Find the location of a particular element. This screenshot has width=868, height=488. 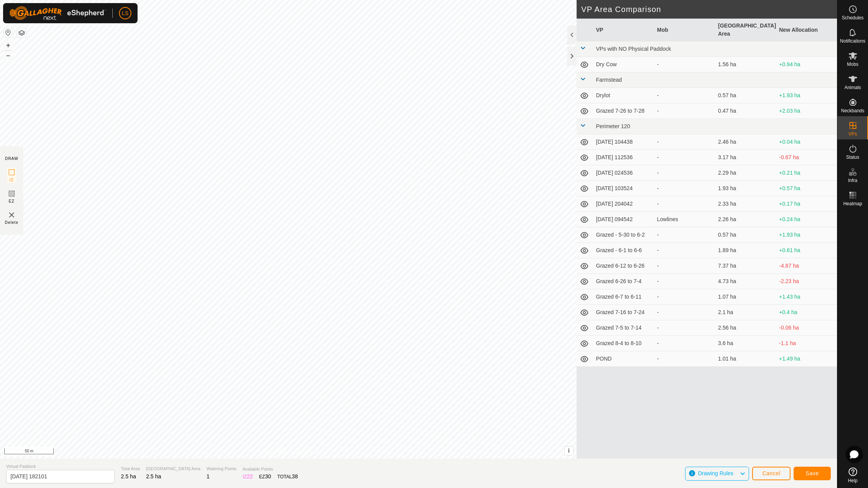

span: Watering Points is located at coordinates (221, 469).